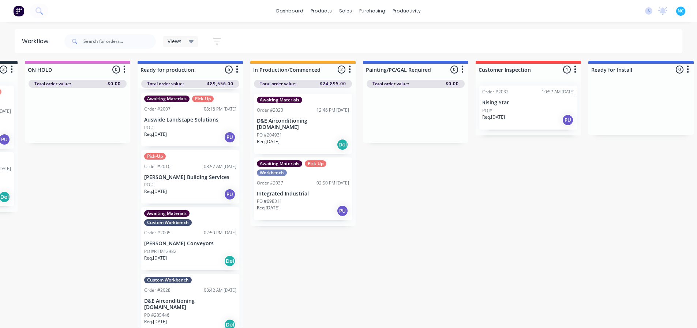 The image size is (697, 328). What do you see at coordinates (345, 11) in the screenshot?
I see `div: sales` at bounding box center [345, 11].